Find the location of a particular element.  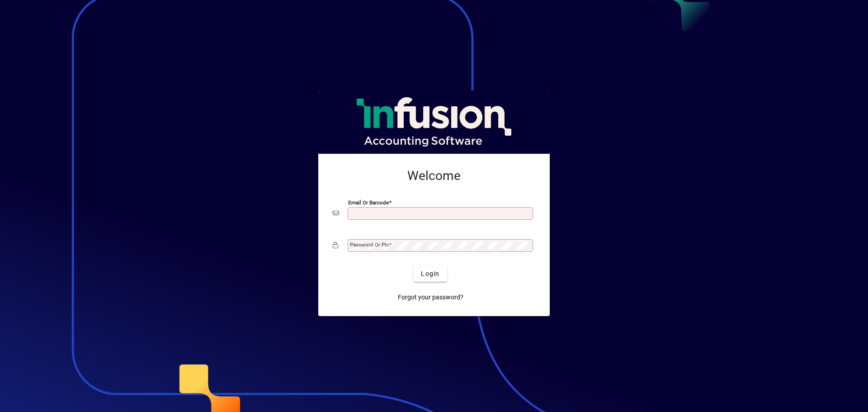

button: Login is located at coordinates (430, 274).